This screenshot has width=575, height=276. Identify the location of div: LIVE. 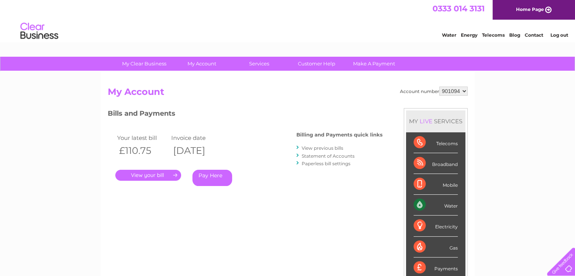
(426, 121).